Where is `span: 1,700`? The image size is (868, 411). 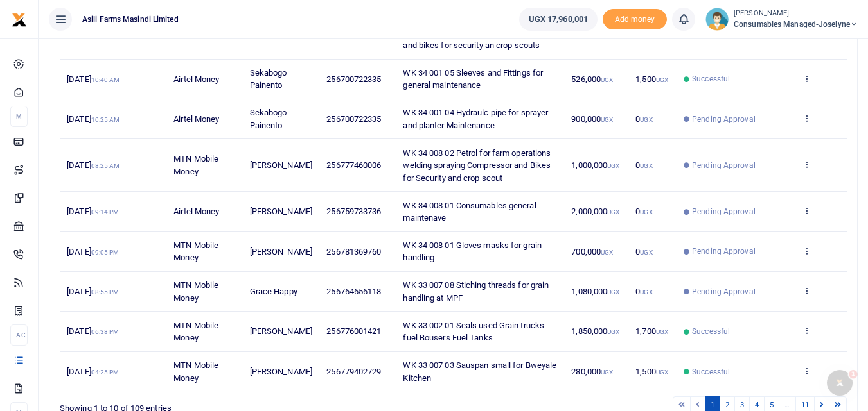 span: 1,700 is located at coordinates (651, 331).